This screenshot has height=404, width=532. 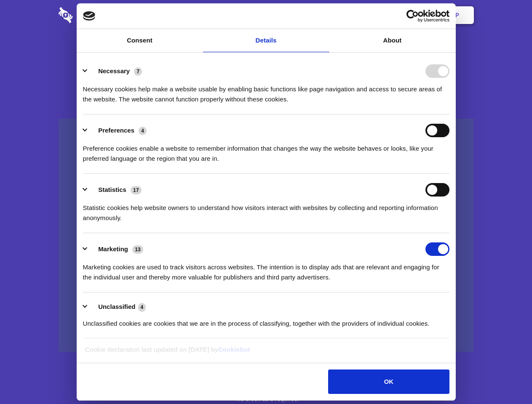 What do you see at coordinates (266, 53) in the screenshot?
I see `h1: Eliminate Slack Data Loss.` at bounding box center [266, 53].